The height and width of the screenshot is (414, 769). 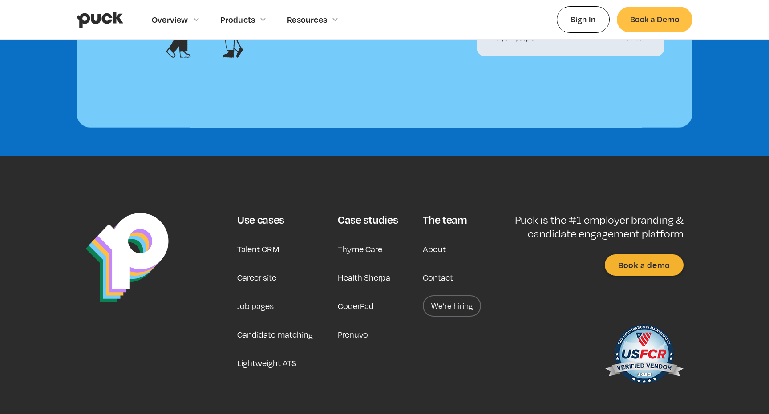 I want to click on a: Contact, so click(x=438, y=278).